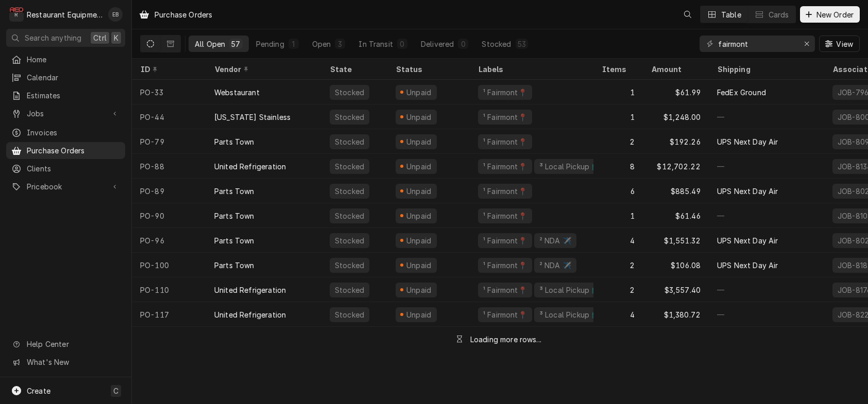 This screenshot has width=868, height=404. I want to click on div: R, so click(17, 14).